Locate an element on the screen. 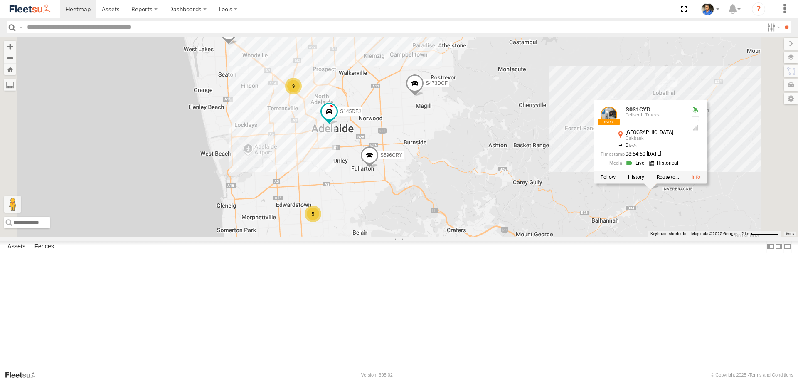 The height and width of the screenshot is (379, 798). label: Dock Summary Table to the Right is located at coordinates (779, 247).